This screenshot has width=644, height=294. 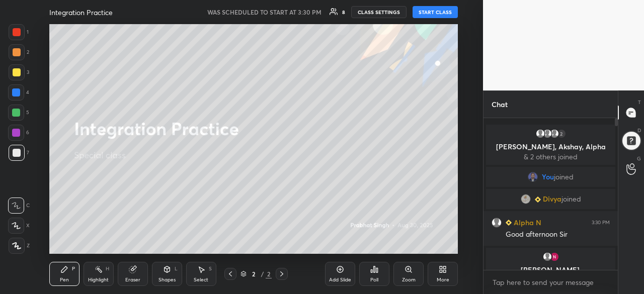 What do you see at coordinates (19, 246) in the screenshot?
I see `div: Z` at bounding box center [19, 246].